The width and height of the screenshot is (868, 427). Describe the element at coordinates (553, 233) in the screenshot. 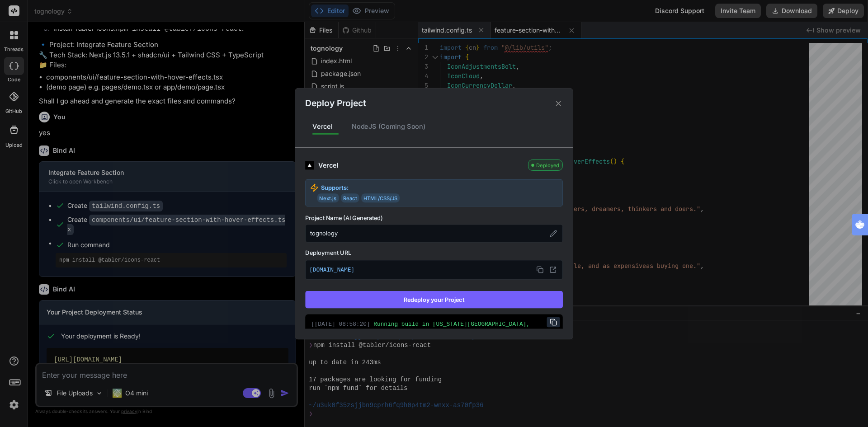

I see `button: Edit project name` at that location.